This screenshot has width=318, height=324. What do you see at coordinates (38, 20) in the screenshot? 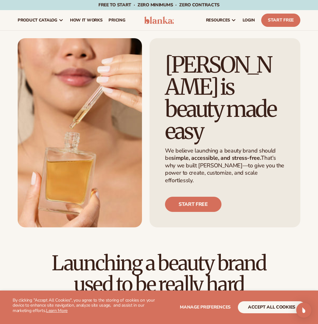
I see `span: product catalog` at bounding box center [38, 20].